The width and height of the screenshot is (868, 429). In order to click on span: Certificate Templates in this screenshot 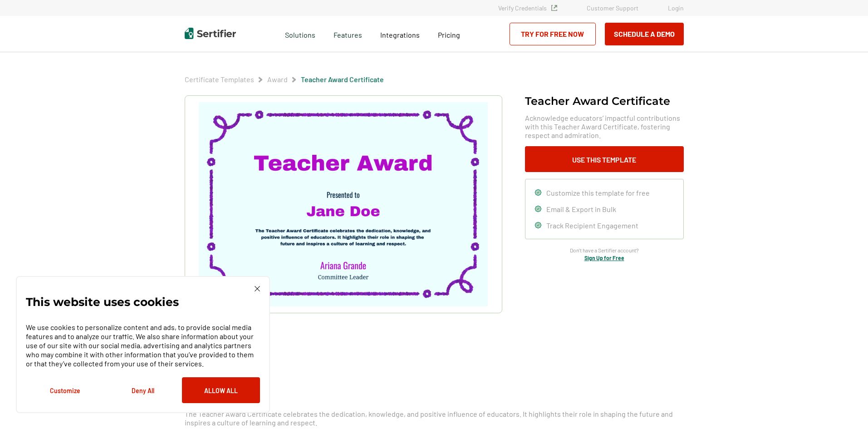, I will do `click(219, 80)`.